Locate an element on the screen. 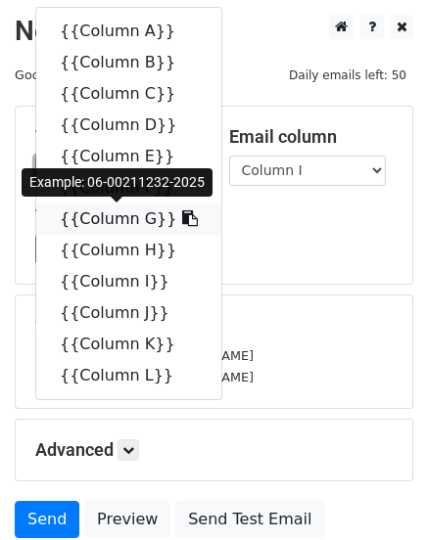  a: {{Column D}} is located at coordinates (128, 125).